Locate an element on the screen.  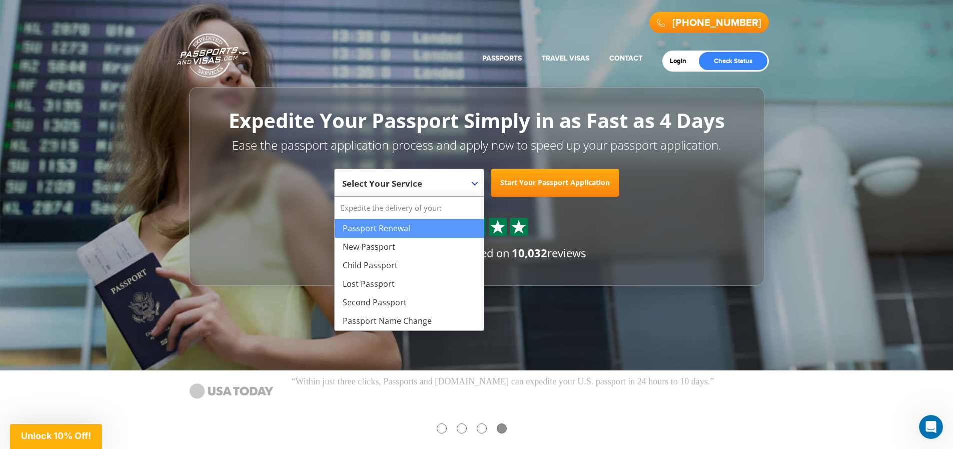
li: Lost Passport is located at coordinates (409, 284).